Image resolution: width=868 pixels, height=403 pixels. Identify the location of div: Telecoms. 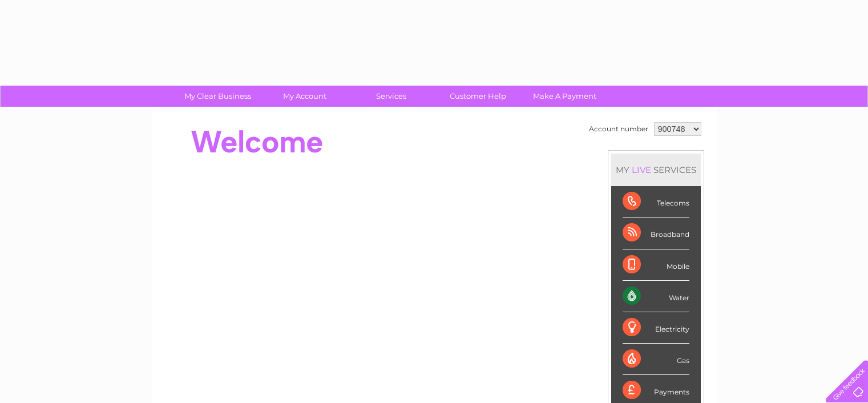
(655, 202).